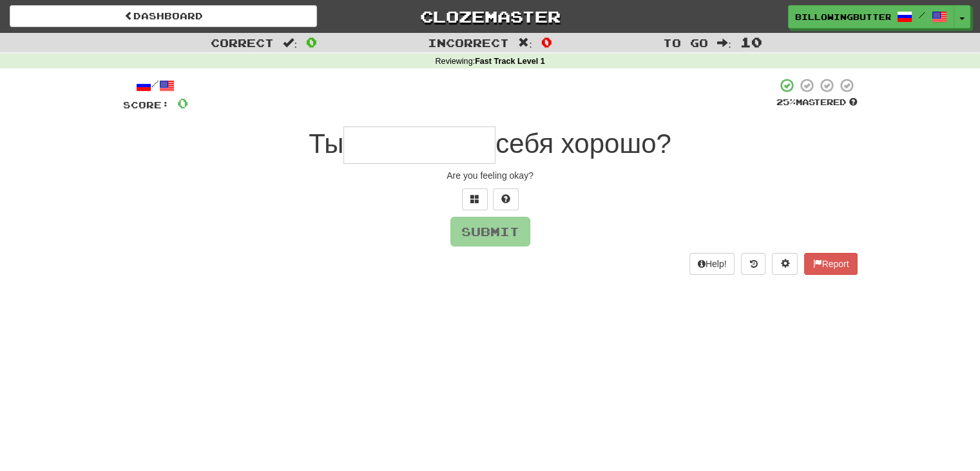 This screenshot has width=980, height=471. Describe the element at coordinates (490, 231) in the screenshot. I see `button: Submit` at that location.